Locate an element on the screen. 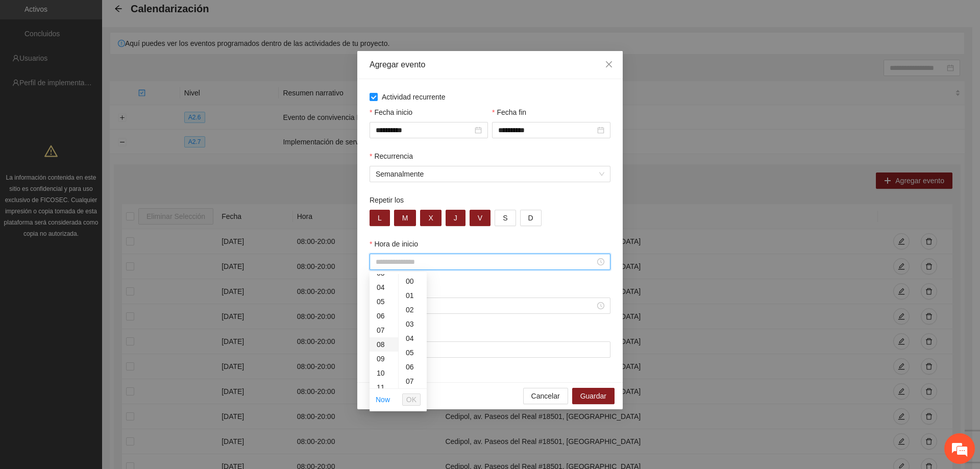 The width and height of the screenshot is (980, 469). input: Hora de inicio is located at coordinates (485, 262).